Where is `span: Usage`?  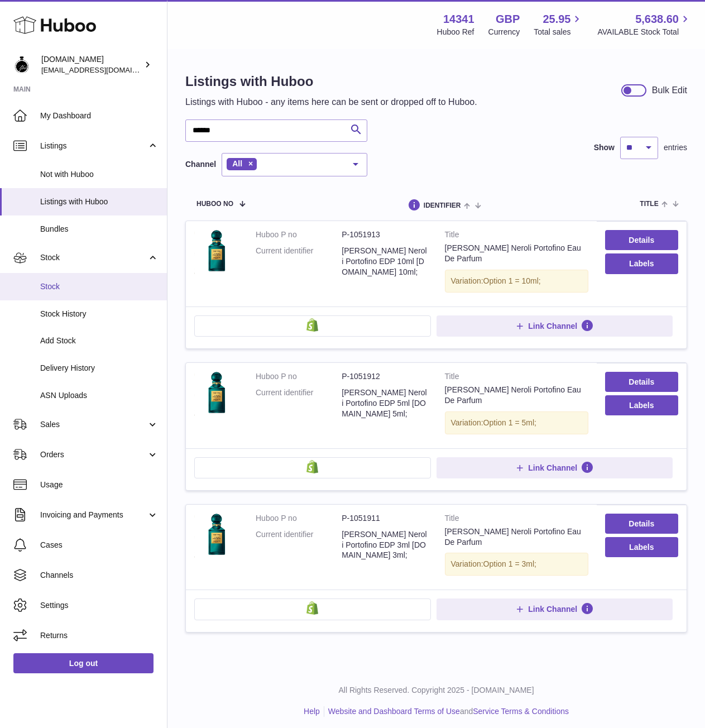 span: Usage is located at coordinates (99, 485).